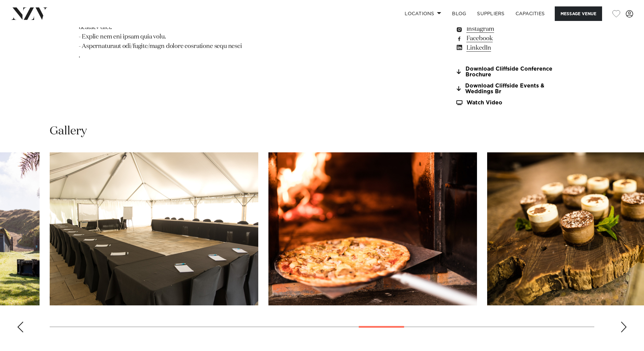 This screenshot has height=351, width=644. What do you see at coordinates (459, 14) in the screenshot?
I see `a: BLOG` at bounding box center [459, 14].